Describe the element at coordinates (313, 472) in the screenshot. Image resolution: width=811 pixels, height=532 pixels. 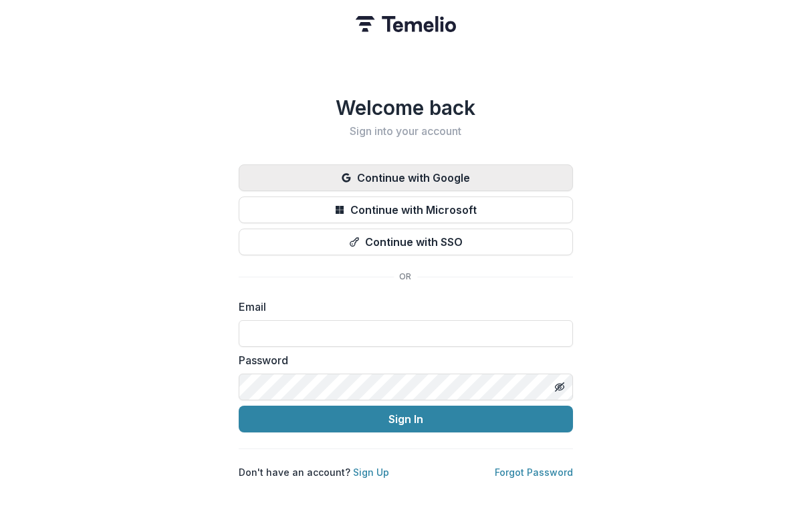
I see `p: Don't have an account?` at that location.